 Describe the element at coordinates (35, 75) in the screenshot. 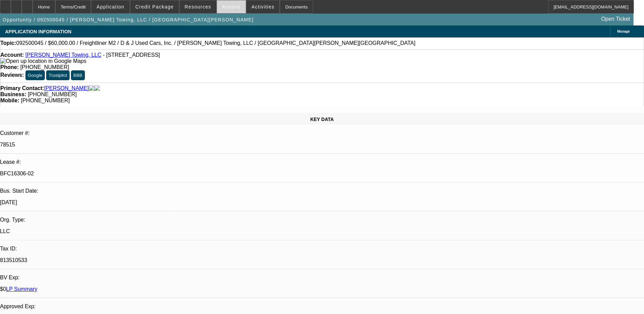

I see `button: Google` at that location.